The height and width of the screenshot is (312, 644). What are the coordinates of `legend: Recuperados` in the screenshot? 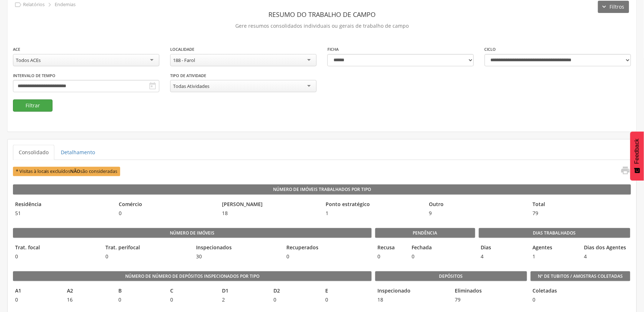 It's located at (327, 248).